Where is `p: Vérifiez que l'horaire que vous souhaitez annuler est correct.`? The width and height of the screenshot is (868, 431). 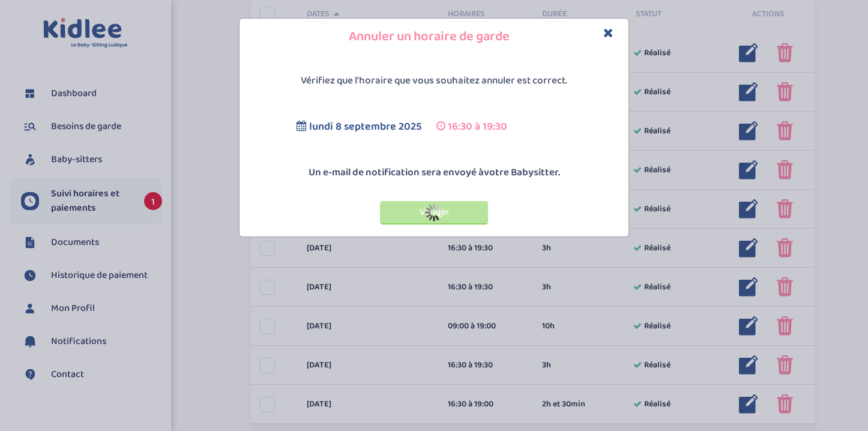
p: Vérifiez que l'horaire que vous souhaitez annuler est correct. is located at coordinates (434, 81).